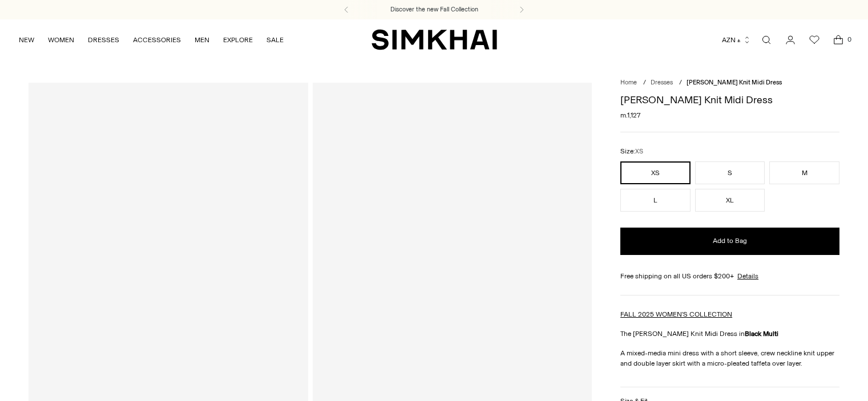 The height and width of the screenshot is (401, 868). Describe the element at coordinates (730, 358) in the screenshot. I see `p: A mixed-media mini dress with a short sleeve, crew neckline knit upper and double layer skirt wit...` at that location.